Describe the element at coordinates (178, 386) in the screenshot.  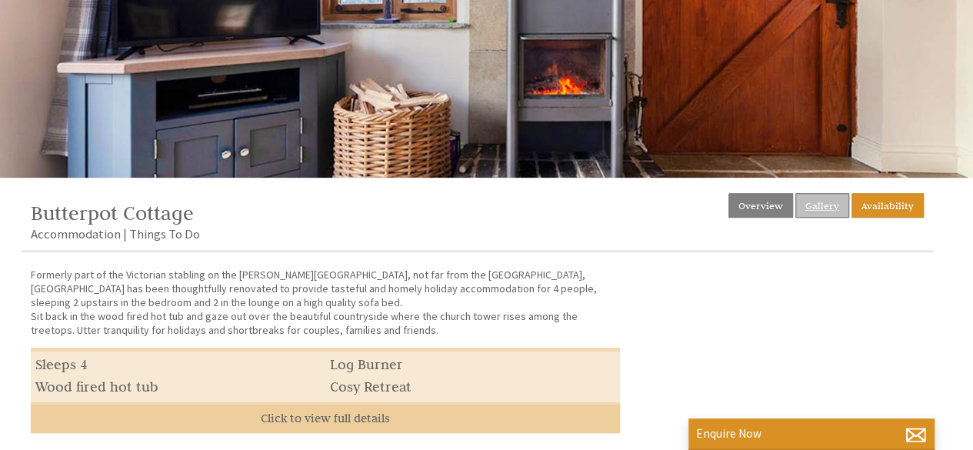
I see `li: Wood fired hot tub` at that location.